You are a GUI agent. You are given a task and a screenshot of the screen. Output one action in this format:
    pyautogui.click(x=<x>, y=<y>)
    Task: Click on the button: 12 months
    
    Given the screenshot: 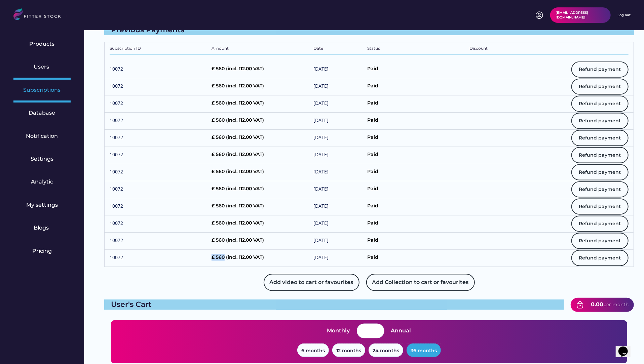 What is the action you would take?
    pyautogui.click(x=349, y=351)
    